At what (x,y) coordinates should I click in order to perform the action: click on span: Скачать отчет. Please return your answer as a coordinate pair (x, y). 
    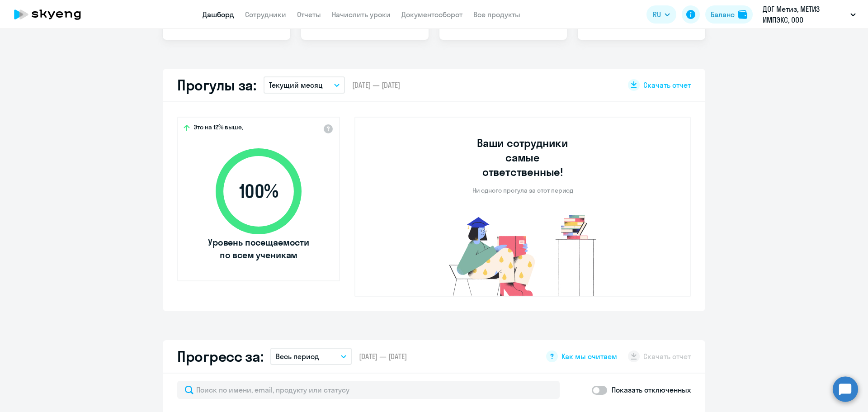
    Looking at the image, I should click on (667, 85).